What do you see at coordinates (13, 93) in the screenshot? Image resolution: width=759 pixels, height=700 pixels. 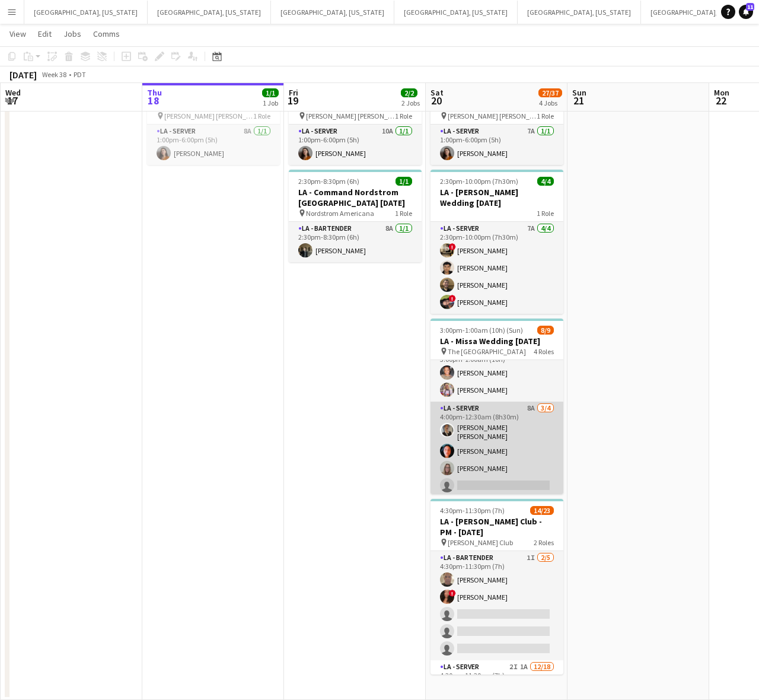 I see `span: Wed` at bounding box center [13, 93].